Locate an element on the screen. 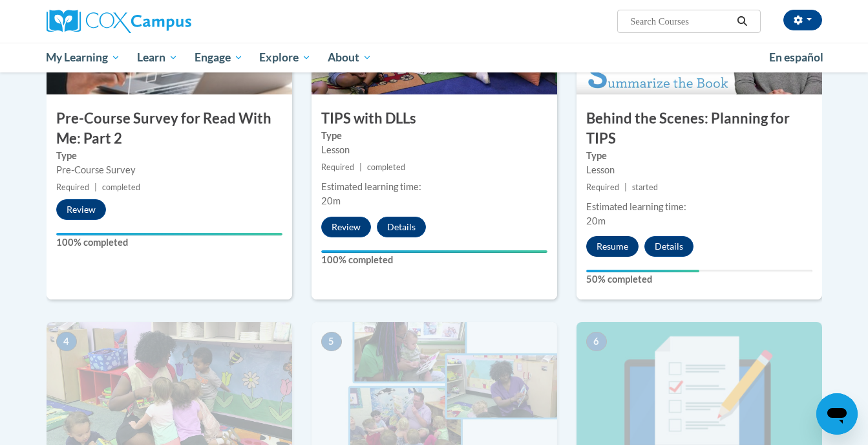 This screenshot has height=445, width=868. div: Pre-Course Survey is located at coordinates (170, 170).